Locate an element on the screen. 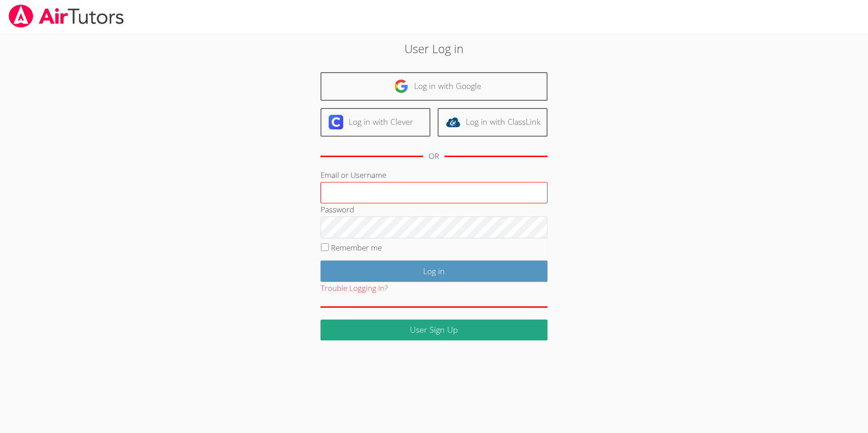 The image size is (868, 433). label: Password is located at coordinates (337, 209).